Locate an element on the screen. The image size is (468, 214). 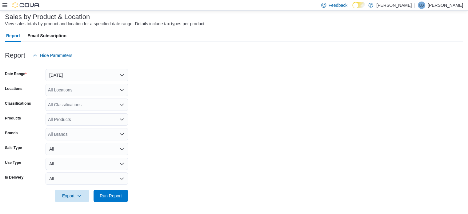
span: Email Subscription is located at coordinates (47, 36).